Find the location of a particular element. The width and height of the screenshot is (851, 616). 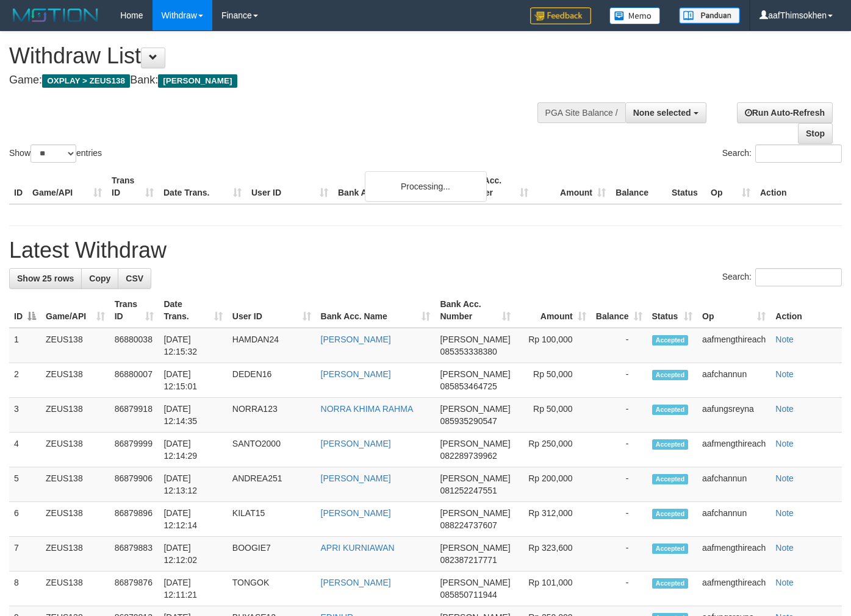

td: 4 is located at coordinates (25, 450).